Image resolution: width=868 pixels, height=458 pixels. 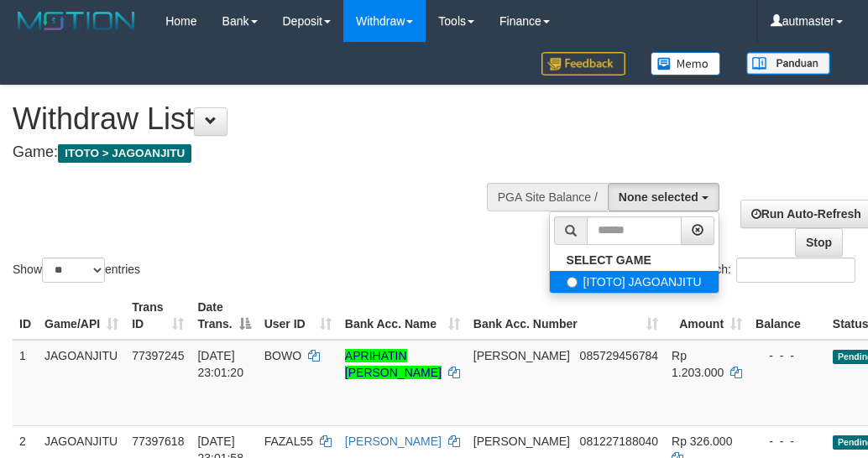 What do you see at coordinates (787, 315) in the screenshot?
I see `th: Balance` at bounding box center [787, 315].